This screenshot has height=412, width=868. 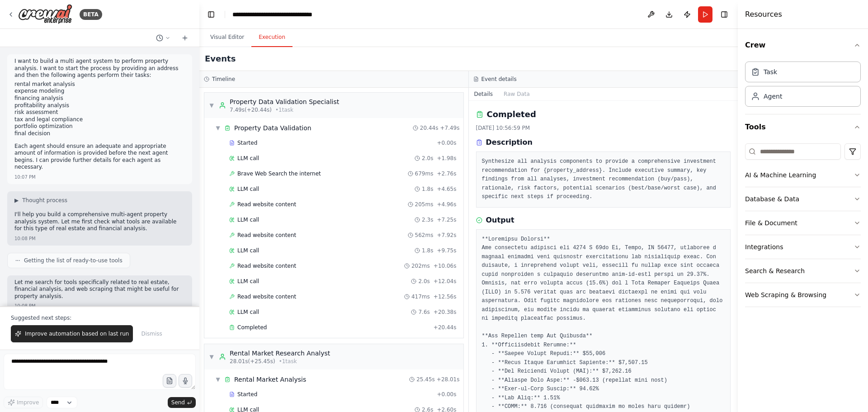 I want to click on button: Database & Data, so click(x=803, y=199).